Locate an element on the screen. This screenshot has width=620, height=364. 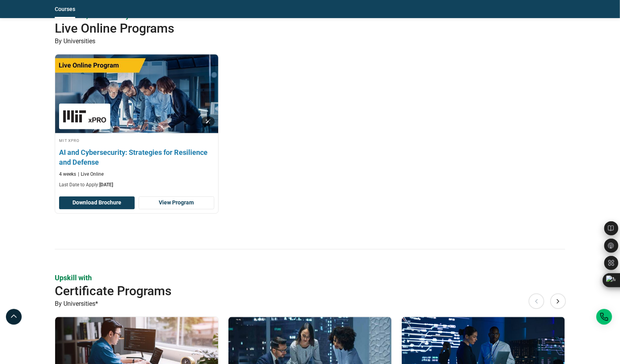
a: View Program is located at coordinates (176, 203).